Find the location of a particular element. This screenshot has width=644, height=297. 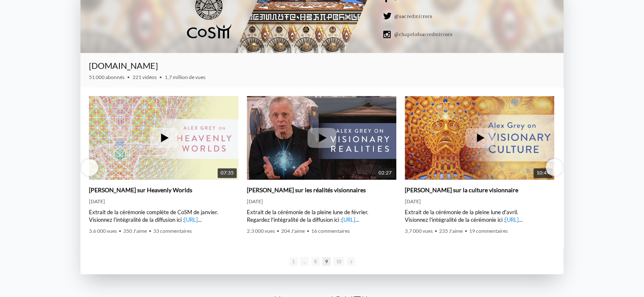

font: 16 commentaires is located at coordinates (330, 231).